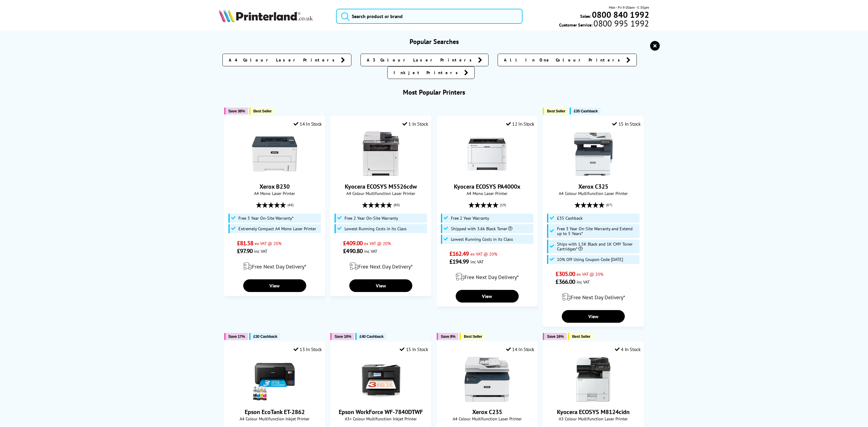  I want to click on span: (87), so click(609, 205).